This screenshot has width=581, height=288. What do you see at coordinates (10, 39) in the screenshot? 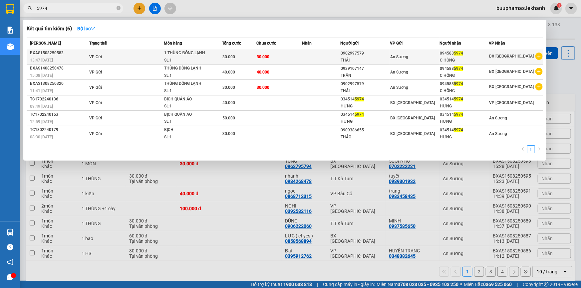
I see `span: CR :` at bounding box center [10, 39].